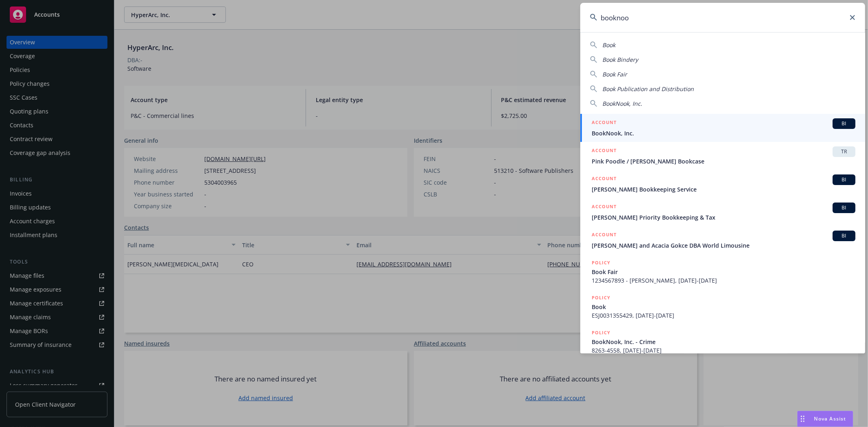 This screenshot has height=427, width=868. I want to click on input: Search..., so click(722, 18).